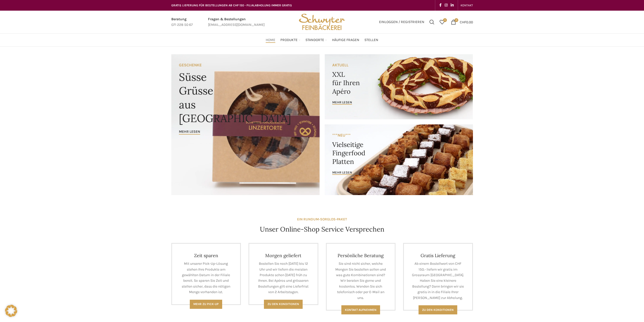 Image resolution: width=644 pixels, height=322 pixels. Describe the element at coordinates (432, 22) in the screenshot. I see `a: Suchen` at that location.